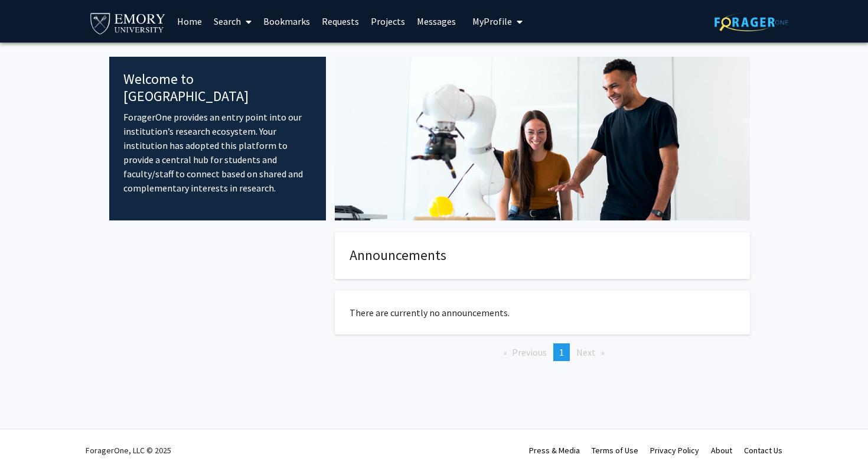 The width and height of the screenshot is (868, 471). What do you see at coordinates (492, 21) in the screenshot?
I see `span: My Profile` at bounding box center [492, 21].